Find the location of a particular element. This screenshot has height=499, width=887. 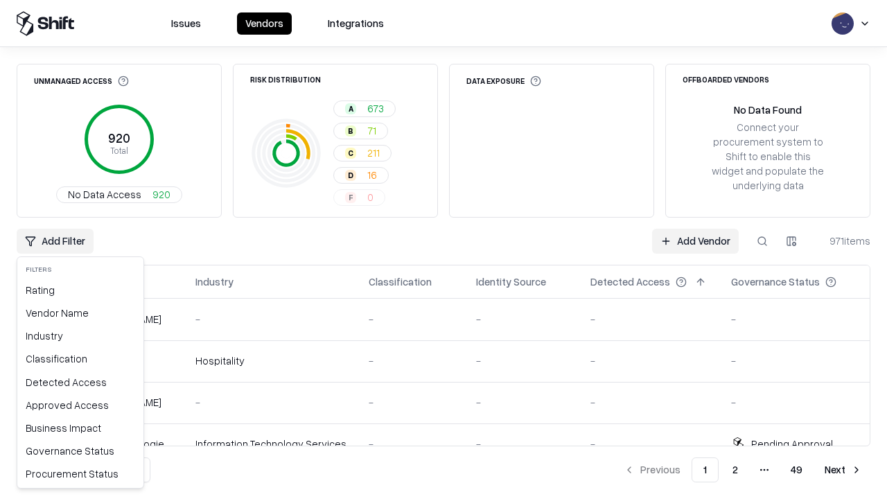

div: Procurement Status is located at coordinates (80, 473).